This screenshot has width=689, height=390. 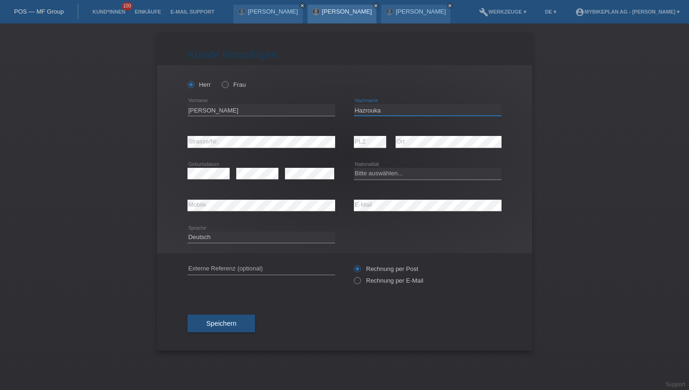 I want to click on a: buildWerkzeuge ▾, so click(x=503, y=12).